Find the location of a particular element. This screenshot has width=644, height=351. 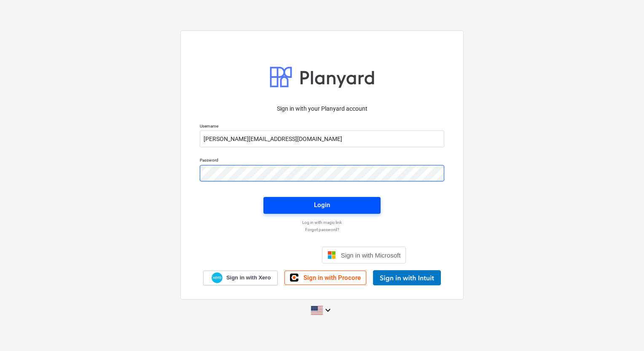

i: keyboard_arrow_down is located at coordinates (328, 310).